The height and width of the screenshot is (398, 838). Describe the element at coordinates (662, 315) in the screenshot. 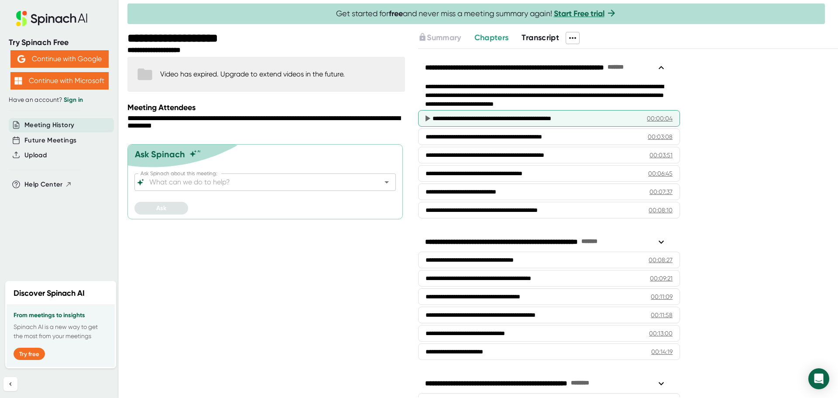

I see `div: 00:11:58` at that location.